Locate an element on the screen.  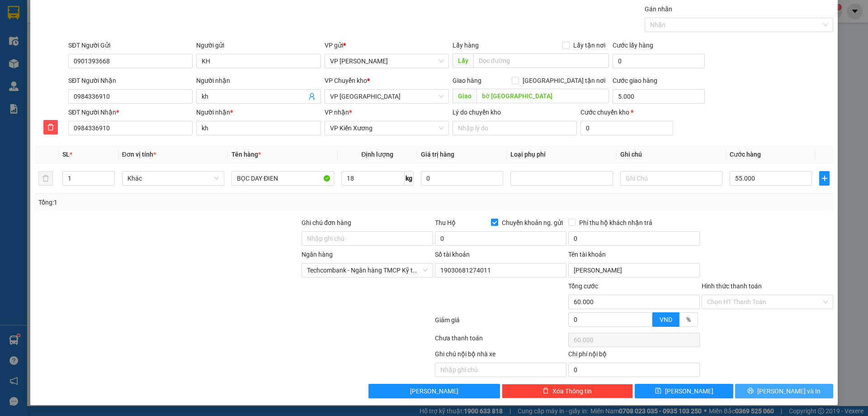
span: Định lượng is located at coordinates (377, 154).